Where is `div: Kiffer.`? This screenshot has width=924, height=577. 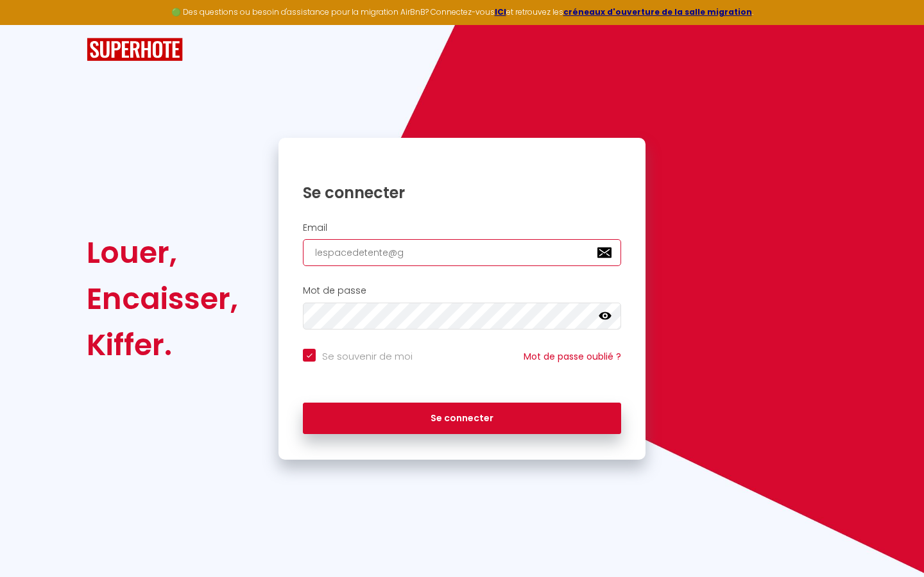
div: Kiffer. is located at coordinates (162, 345).